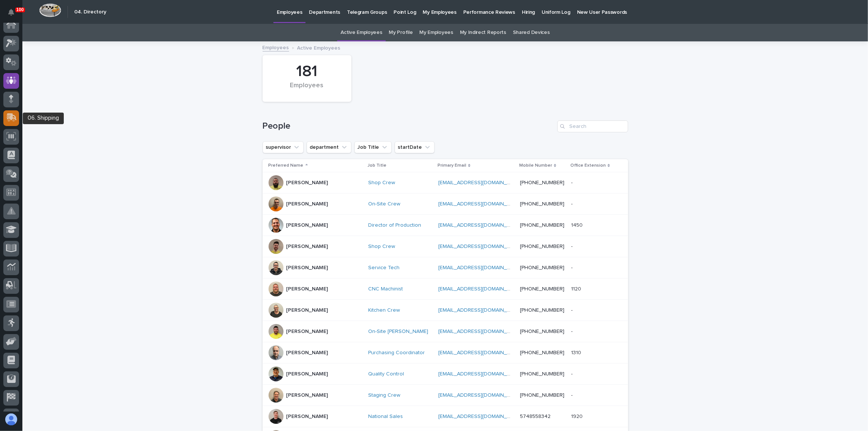 This screenshot has height=431, width=868. I want to click on a: Active Employees, so click(361, 33).